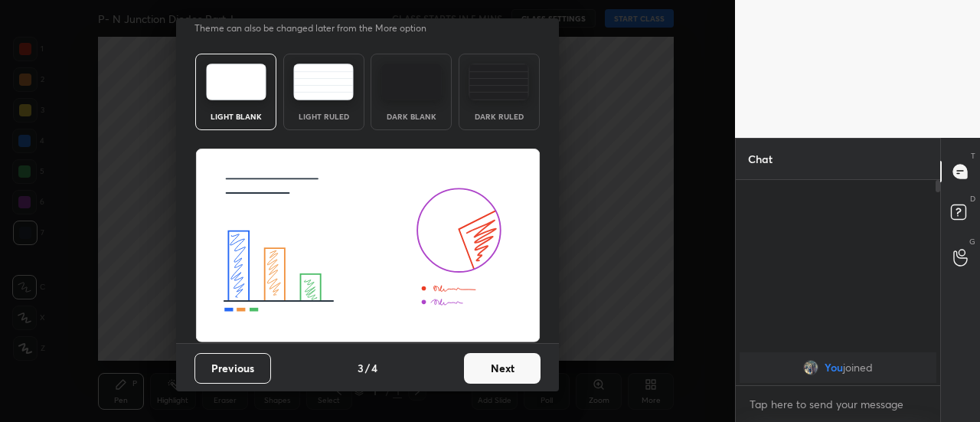 Image resolution: width=980 pixels, height=422 pixels. I want to click on div: grid, so click(837, 367).